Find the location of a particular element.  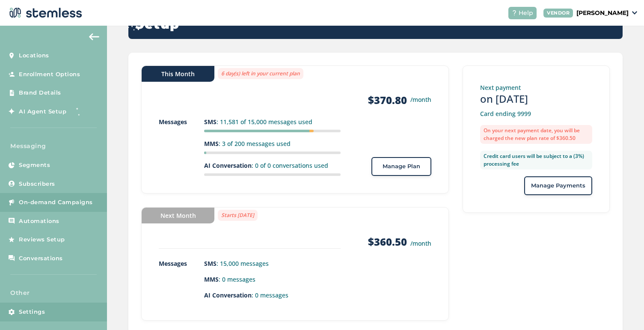

span: Reviews Setup is located at coordinates (41, 239).